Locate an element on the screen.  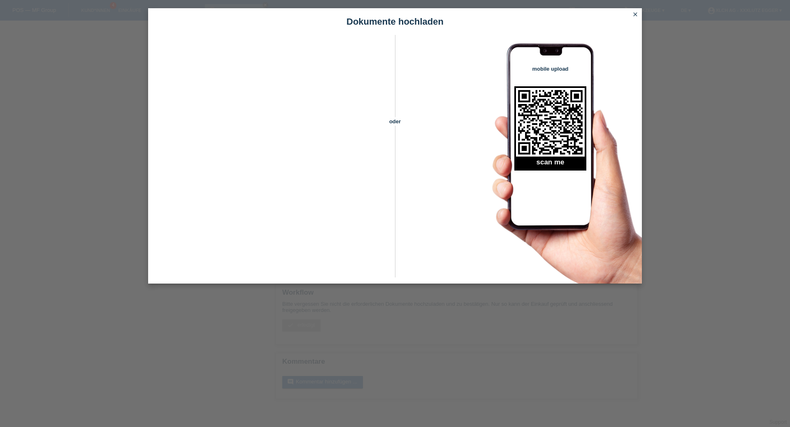
h2: scan me is located at coordinates (550, 165).